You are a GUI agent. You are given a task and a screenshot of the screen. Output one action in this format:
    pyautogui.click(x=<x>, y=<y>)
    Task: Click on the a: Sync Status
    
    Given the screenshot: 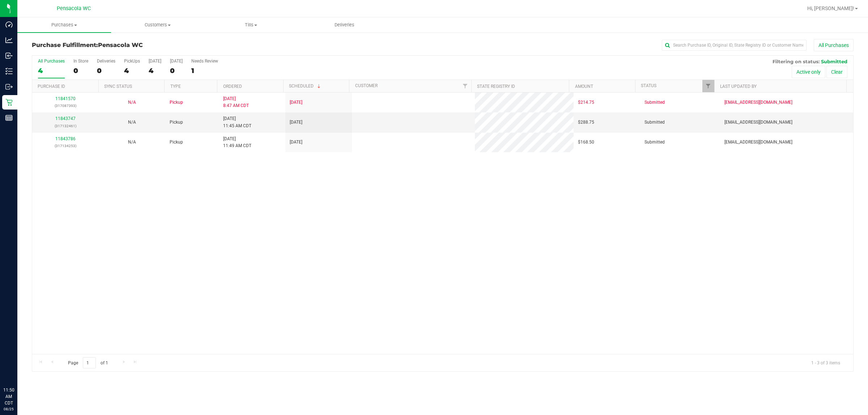 What is the action you would take?
    pyautogui.click(x=118, y=86)
    